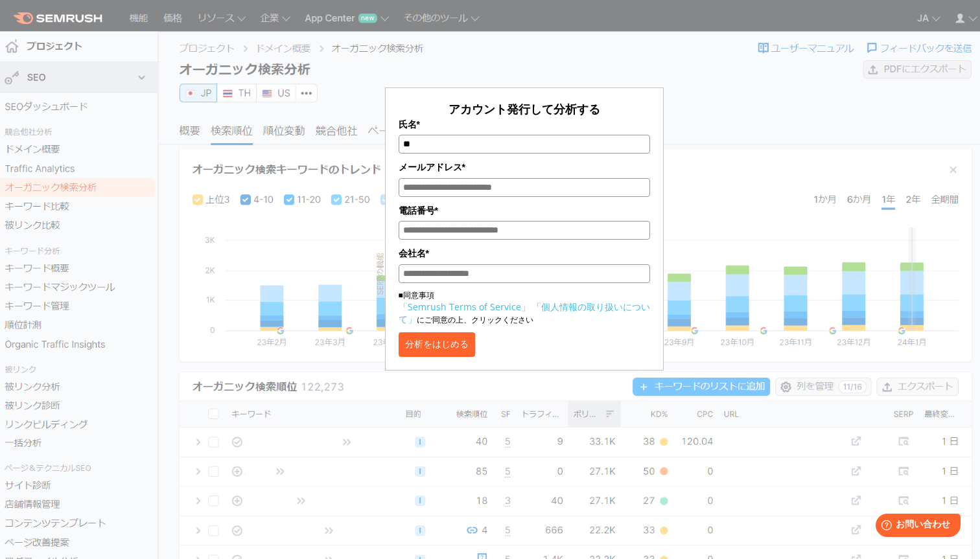 The width and height of the screenshot is (980, 559). I want to click on span: お問い合わせ, so click(59, 16).